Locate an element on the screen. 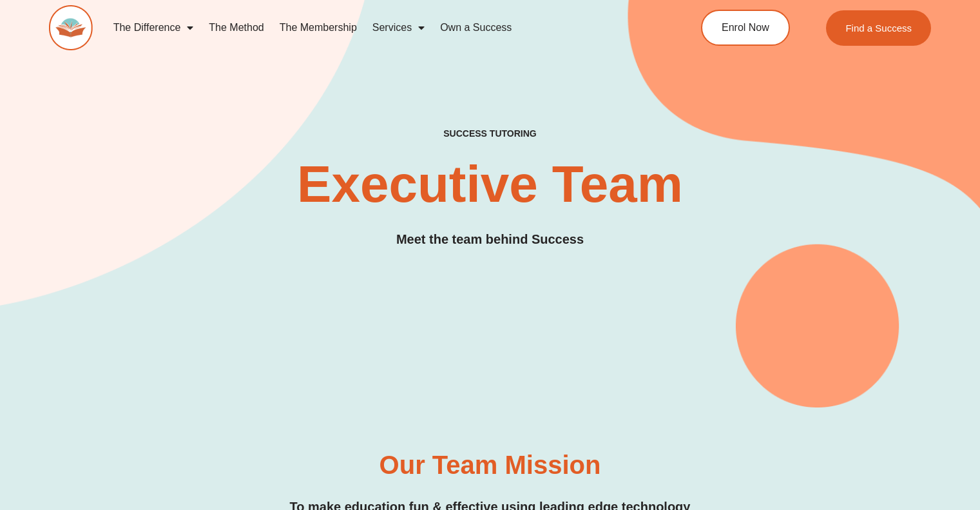  a: Services is located at coordinates (398, 27).